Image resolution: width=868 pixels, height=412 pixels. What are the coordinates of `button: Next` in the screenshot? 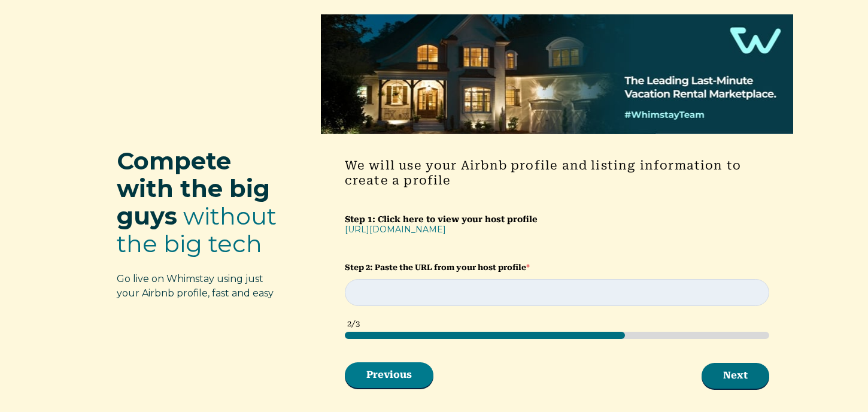 It's located at (735, 375).